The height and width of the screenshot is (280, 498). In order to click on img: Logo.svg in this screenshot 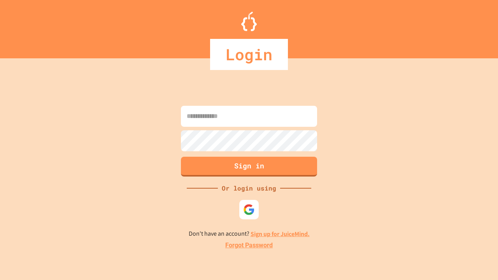, I will do `click(249, 21)`.